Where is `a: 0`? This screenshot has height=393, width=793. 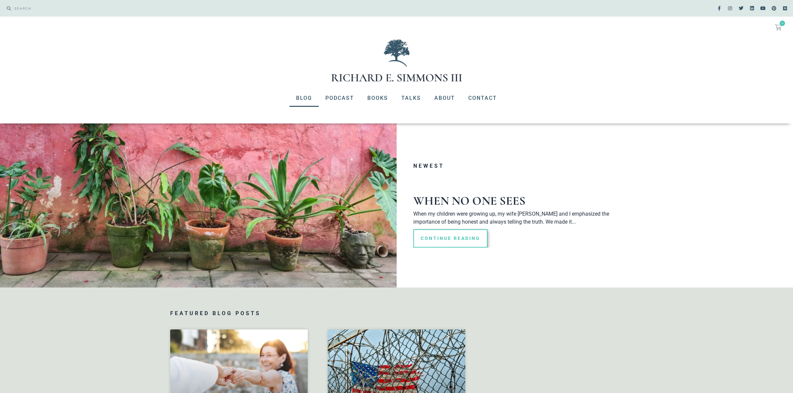 a: 0 is located at coordinates (778, 27).